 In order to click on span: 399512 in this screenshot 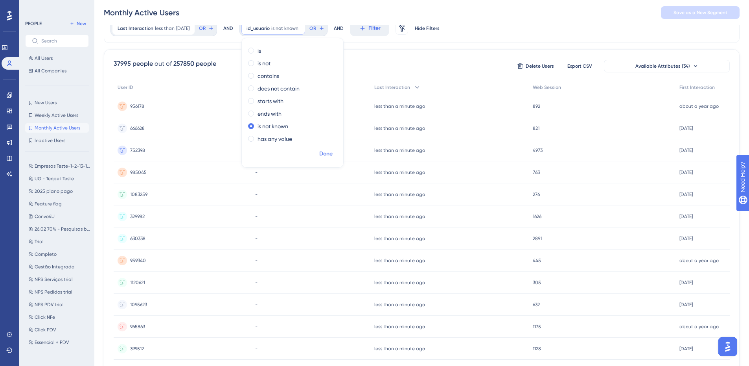, I will do `click(137, 348)`.